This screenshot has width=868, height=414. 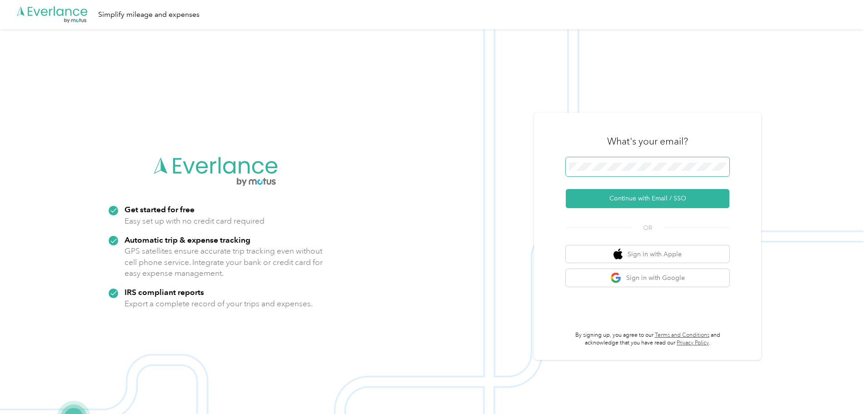 I want to click on button: apple logoSign in with Apple, so click(x=647, y=254).